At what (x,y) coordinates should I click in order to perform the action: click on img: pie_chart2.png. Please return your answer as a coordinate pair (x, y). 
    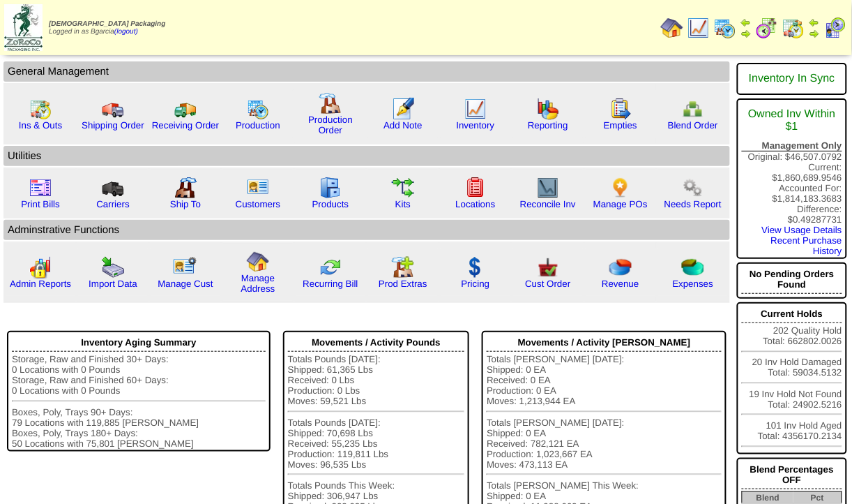
    Looking at the image, I should click on (693, 267).